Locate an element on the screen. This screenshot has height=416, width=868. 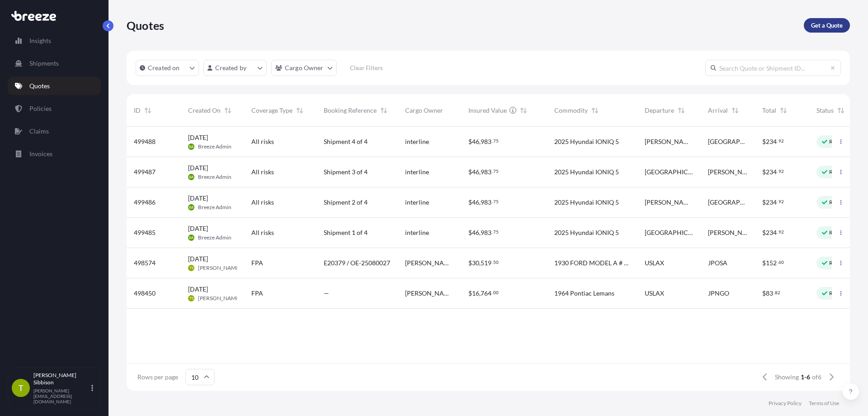
span: Shipment 2 of 4 is located at coordinates (345, 202).